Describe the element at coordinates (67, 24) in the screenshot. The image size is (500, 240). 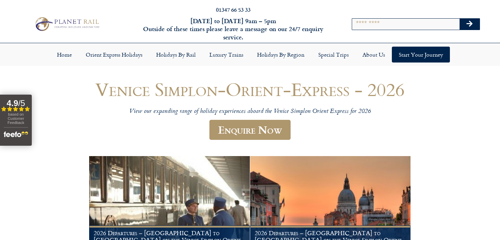
I see `img: Planet Rail Train Holidays Logo` at that location.